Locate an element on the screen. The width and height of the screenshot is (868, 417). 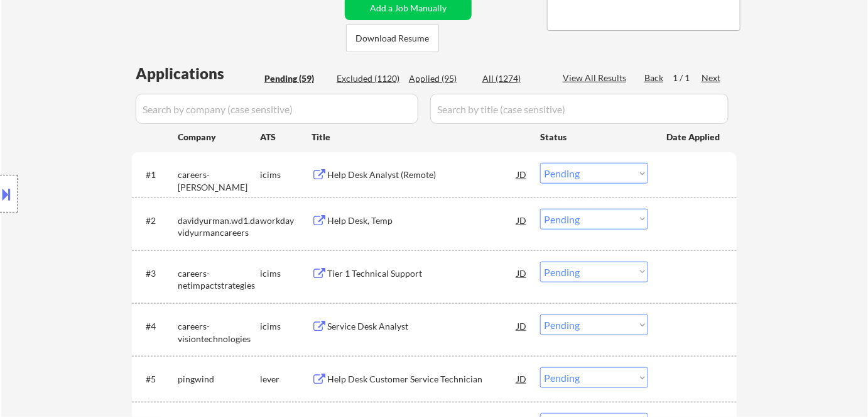
div: careers-visiontechnologies is located at coordinates (219, 332).